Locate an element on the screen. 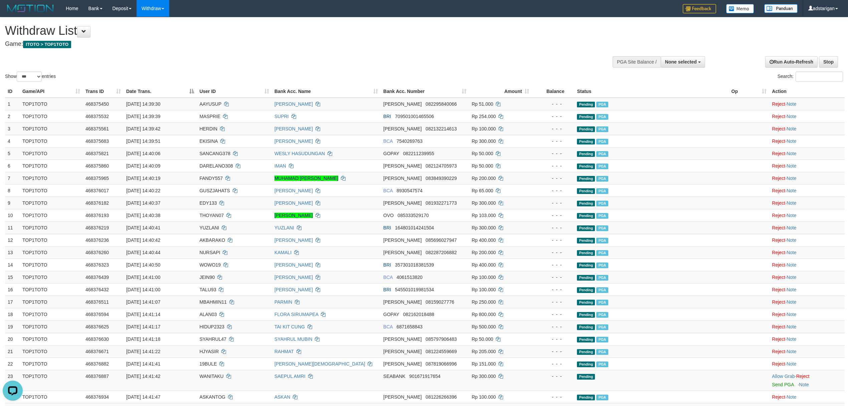 The image size is (848, 406). td: 9 is located at coordinates (12, 202).